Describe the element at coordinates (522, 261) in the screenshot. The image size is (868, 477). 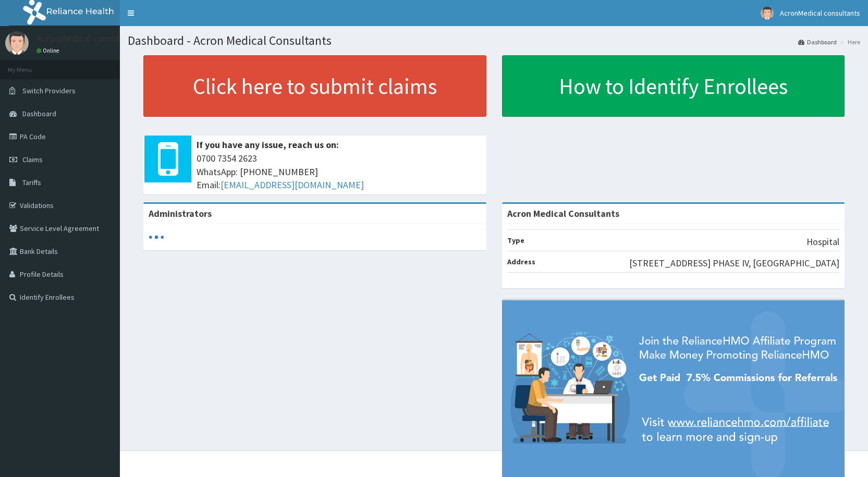
I see `b: Address` at that location.